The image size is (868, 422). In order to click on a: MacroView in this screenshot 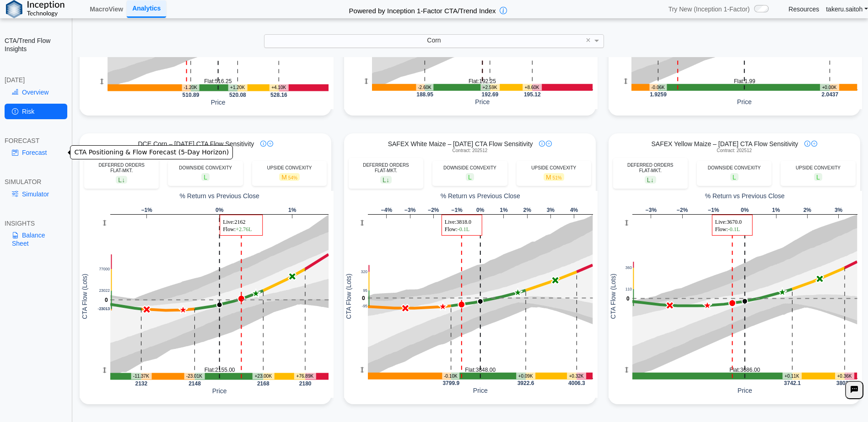, I will do `click(106, 9)`.